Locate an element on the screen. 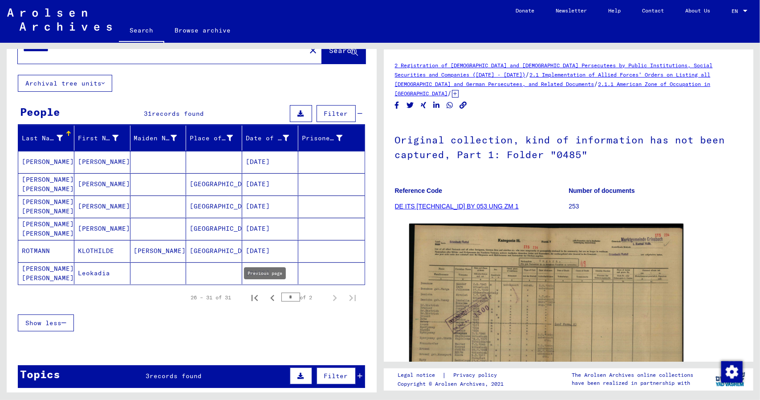 Image resolution: width=760 pixels, height=400 pixels. button: Search is located at coordinates (344, 50).